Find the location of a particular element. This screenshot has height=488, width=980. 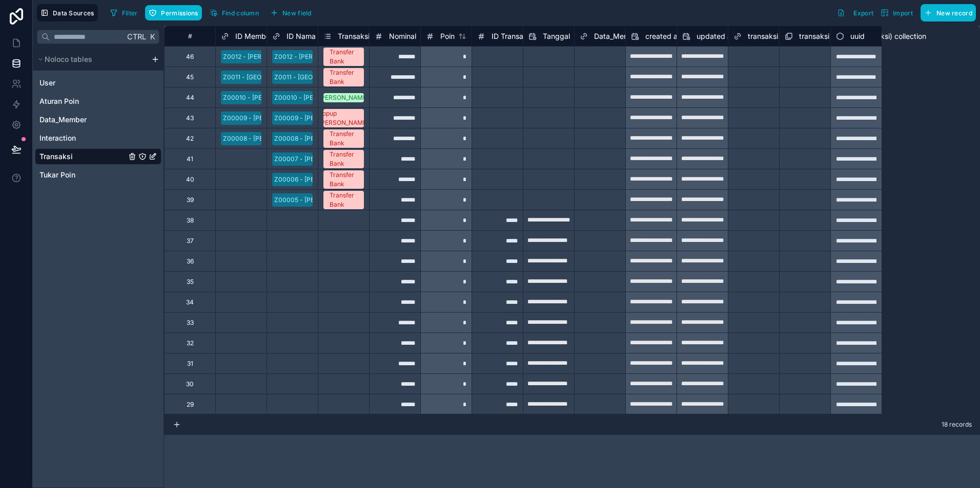

span: Transaksi is located at coordinates (354, 36).